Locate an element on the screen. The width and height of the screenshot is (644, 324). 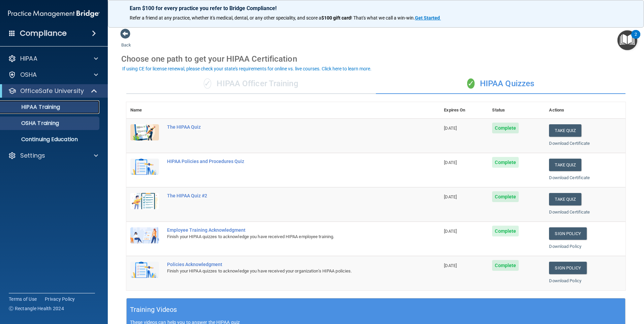
span: Ⓒ Rectangle Health 2024 is located at coordinates (36, 308).